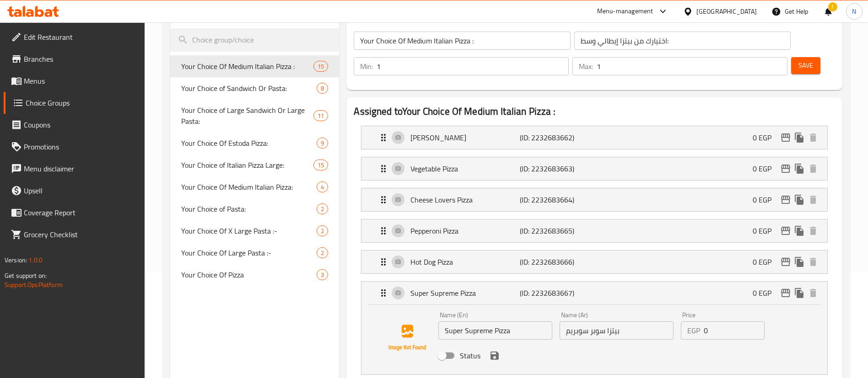 The image size is (868, 378). I want to click on span: Your Choice Of Medium Italian Pizza :, so click(247, 66).